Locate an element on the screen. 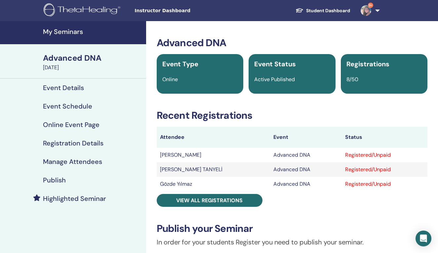 This screenshot has height=253, width=438. h4: Event Schedule is located at coordinates (67, 106).